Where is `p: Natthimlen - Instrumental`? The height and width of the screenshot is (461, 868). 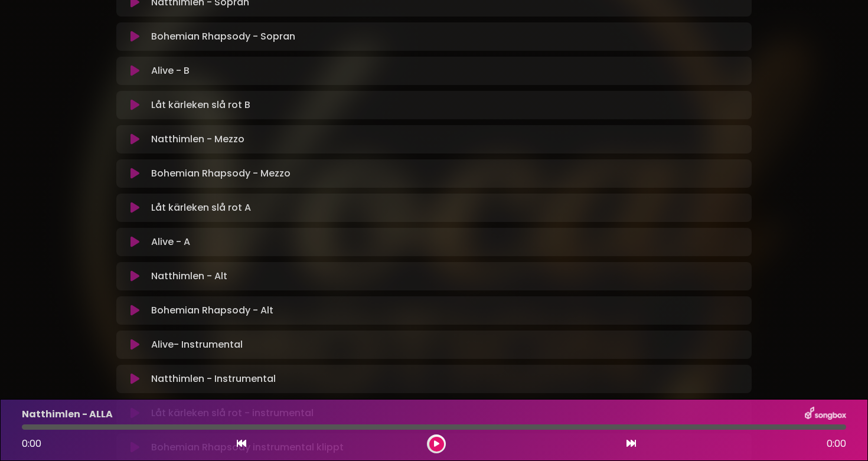
p: Natthimlen - Instrumental is located at coordinates (213, 379).